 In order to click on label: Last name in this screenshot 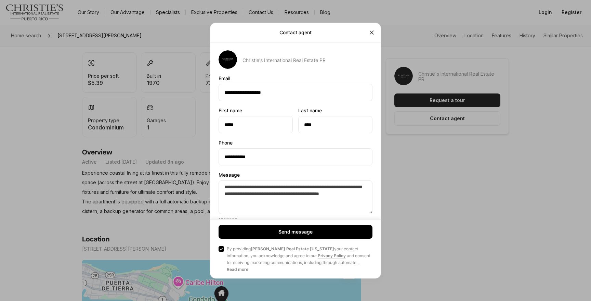, I will do `click(335, 110)`.